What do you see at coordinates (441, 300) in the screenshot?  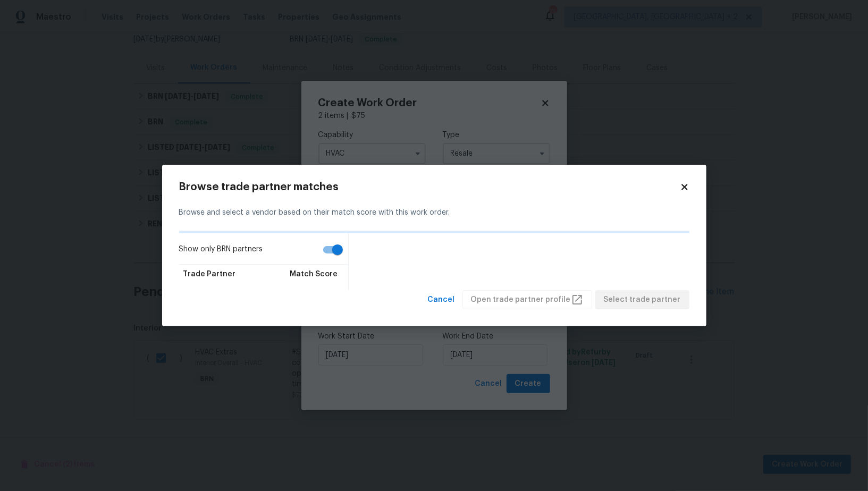 I see `span: Cancel` at bounding box center [441, 300].